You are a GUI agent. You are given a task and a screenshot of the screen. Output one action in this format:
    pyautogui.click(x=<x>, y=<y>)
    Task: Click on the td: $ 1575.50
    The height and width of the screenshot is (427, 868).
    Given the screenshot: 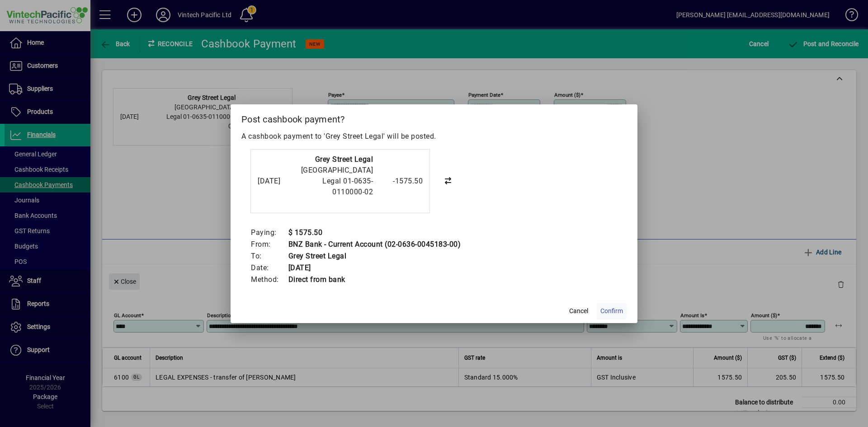 What is the action you would take?
    pyautogui.click(x=374, y=232)
    